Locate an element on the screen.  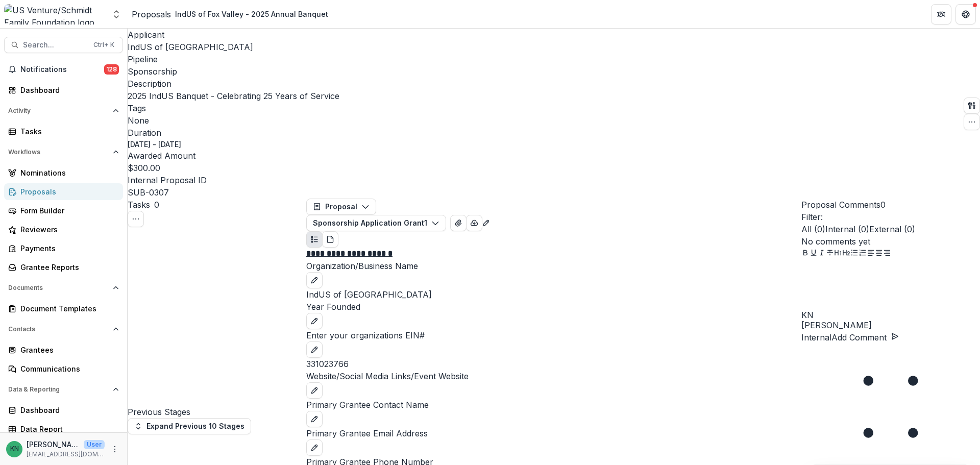
button: Notifications128 is located at coordinates (64, 70).